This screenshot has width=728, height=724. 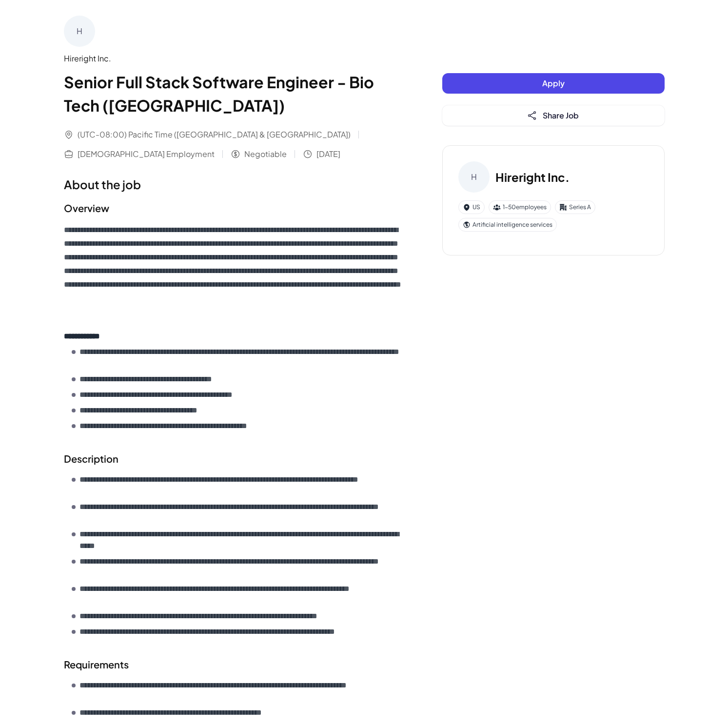 I want to click on h2: Description, so click(x=234, y=459).